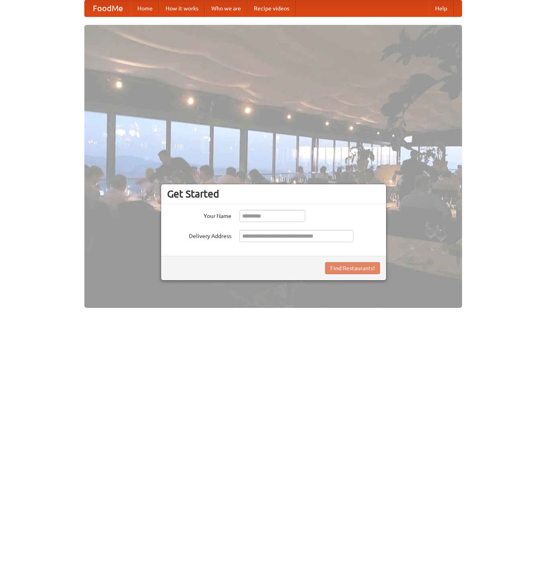  I want to click on button: Find Restaurants!, so click(352, 268).